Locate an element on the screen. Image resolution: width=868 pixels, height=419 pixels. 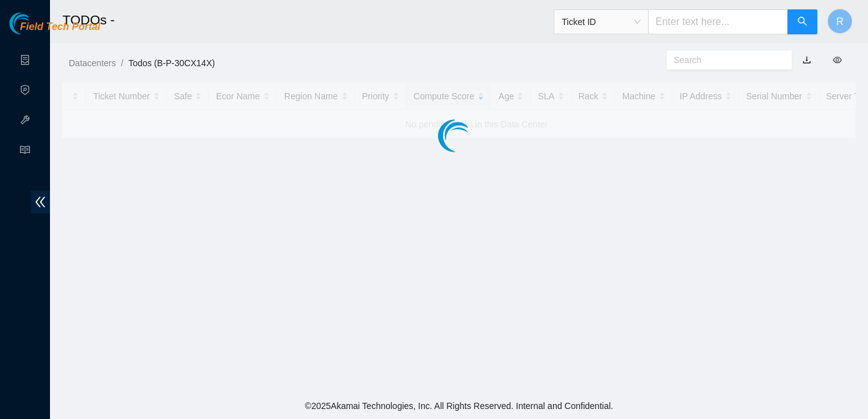
span: read is located at coordinates (25, 152).